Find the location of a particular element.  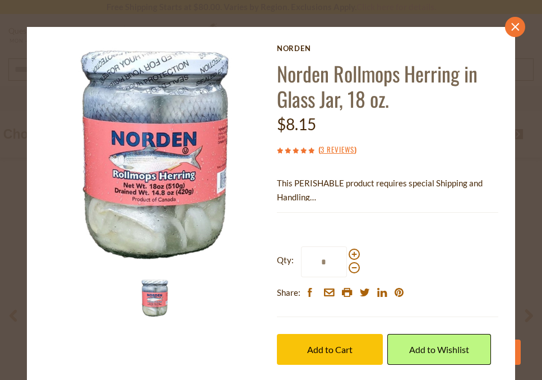

a: Norden is located at coordinates (387, 48).